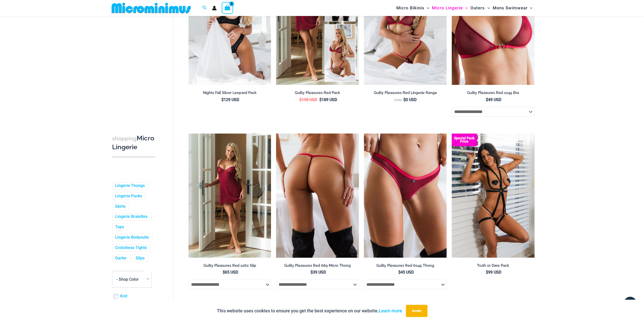 Image resolution: width=644 pixels, height=322 pixels. What do you see at coordinates (317, 265) in the screenshot?
I see `h2: Guilty Pleasures Red 689 Micro Thong` at bounding box center [317, 265].